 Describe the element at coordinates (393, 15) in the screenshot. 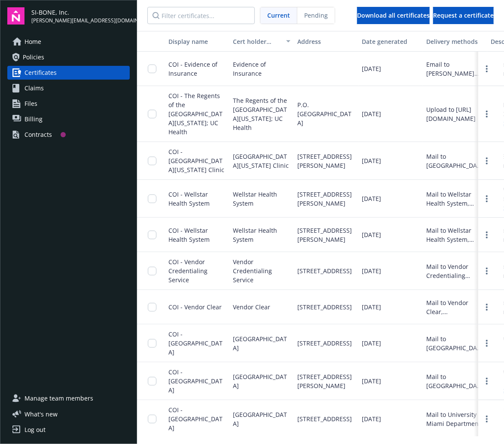

I see `button: Download all certificates` at that location.